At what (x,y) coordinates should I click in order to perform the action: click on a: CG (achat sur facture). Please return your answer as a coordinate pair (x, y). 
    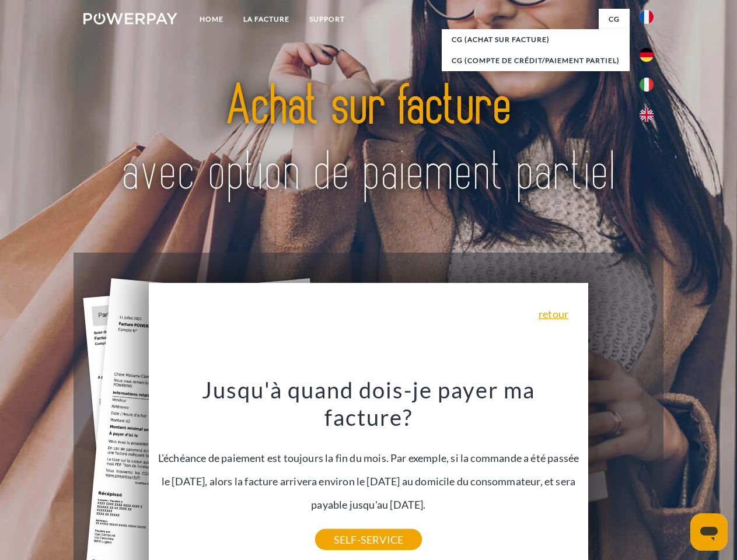
    Looking at the image, I should click on (536, 40).